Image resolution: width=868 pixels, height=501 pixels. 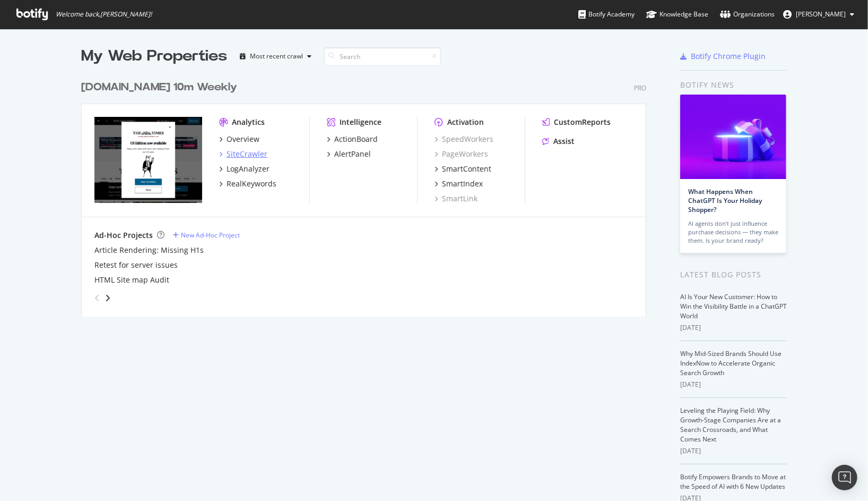 I want to click on div: Activation, so click(x=465, y=123).